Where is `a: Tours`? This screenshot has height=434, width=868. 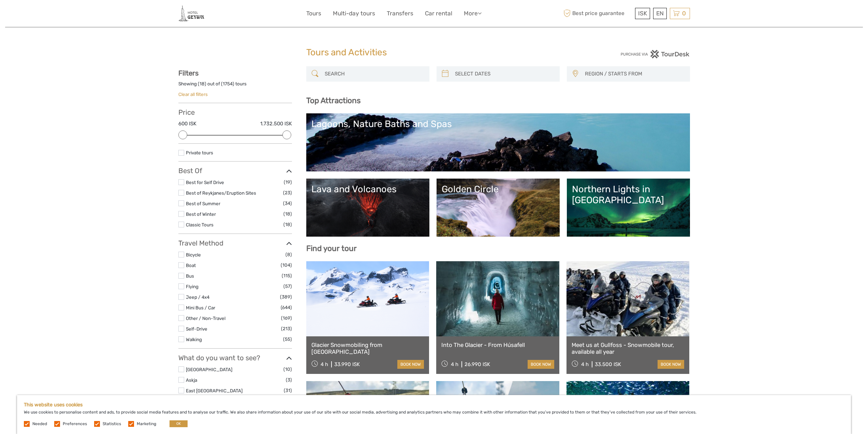
a: Tours is located at coordinates (314, 13).